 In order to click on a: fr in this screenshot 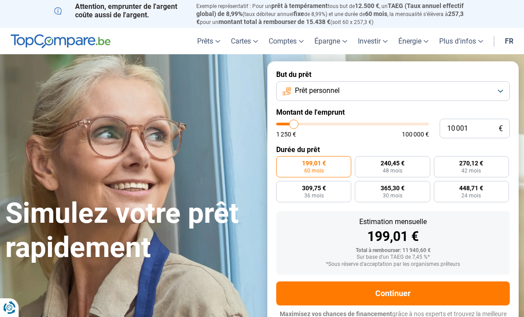, I will do `click(509, 41)`.